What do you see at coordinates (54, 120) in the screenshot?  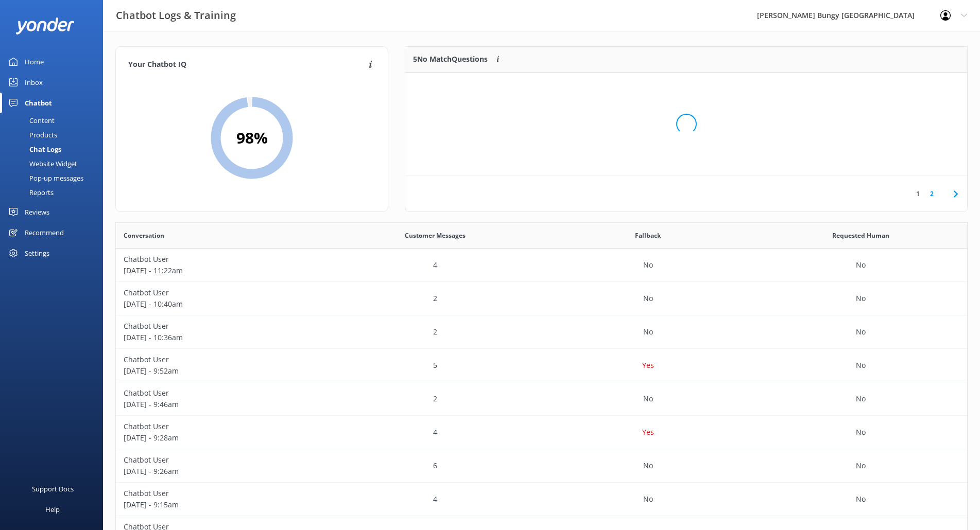 I see `a: Content` at bounding box center [54, 120].